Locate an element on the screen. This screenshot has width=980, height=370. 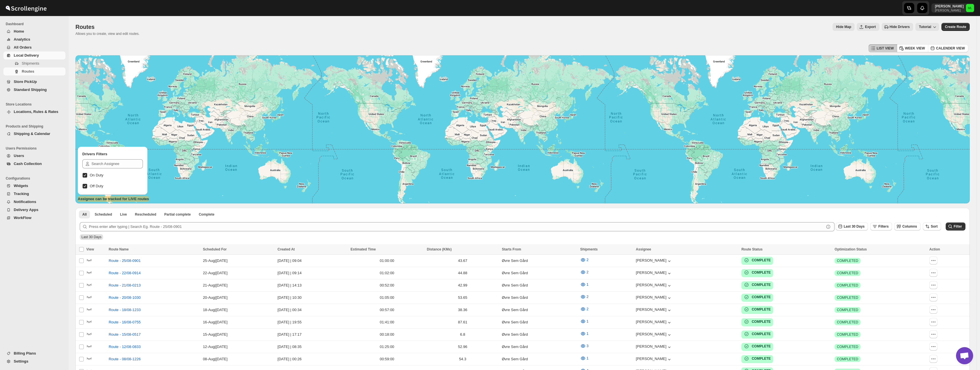
span: Optimization Status is located at coordinates (850, 249).